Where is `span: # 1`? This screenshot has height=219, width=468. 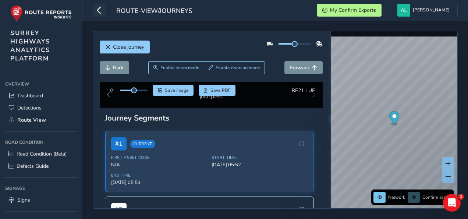
span: # 1 is located at coordinates (119, 149).